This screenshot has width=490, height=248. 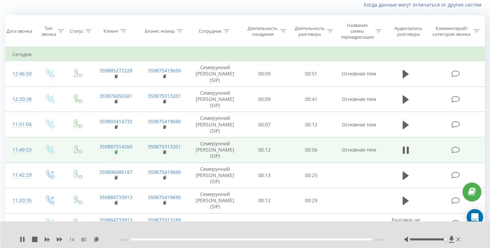 What do you see at coordinates (20, 74) in the screenshot?
I see `div: 12:46:50` at bounding box center [20, 74].